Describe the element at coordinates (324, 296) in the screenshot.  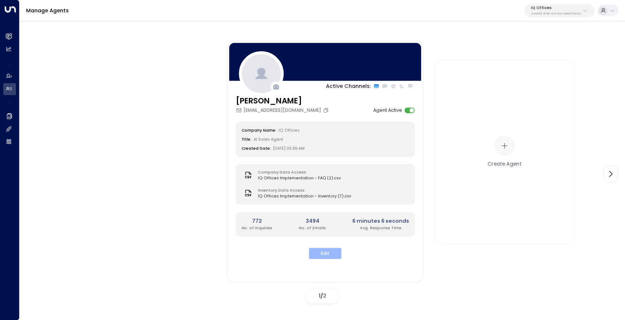
I see `span: 2` at that location.